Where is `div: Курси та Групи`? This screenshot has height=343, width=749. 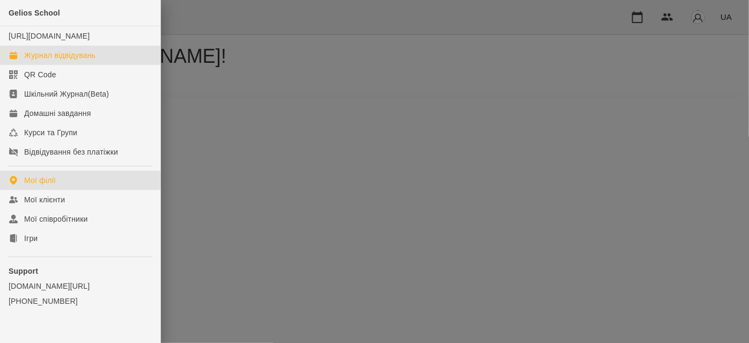 div: Курси та Групи is located at coordinates (50, 132).